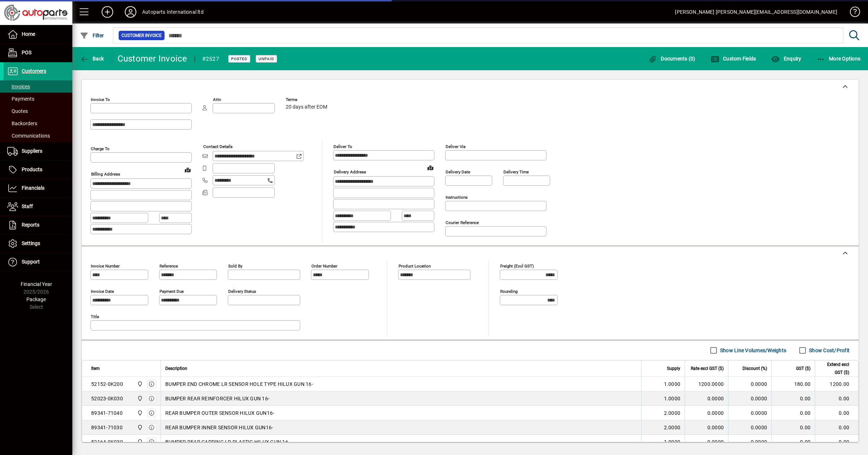  What do you see at coordinates (18, 87) in the screenshot?
I see `span: Invoices` at bounding box center [18, 87].